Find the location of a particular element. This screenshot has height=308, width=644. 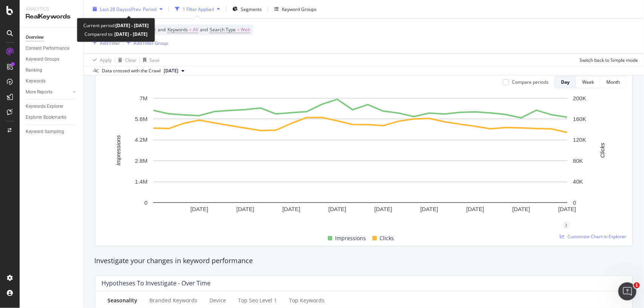

span: 2025 Sep. 1st is located at coordinates (171, 71).